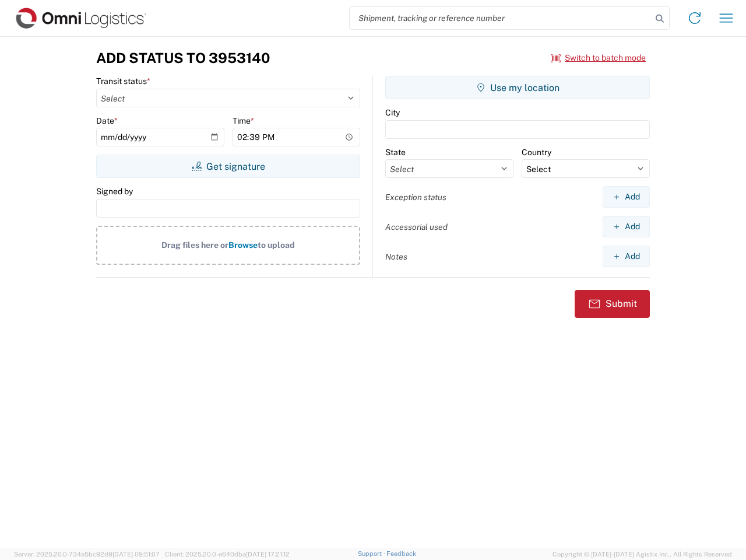  I want to click on label: State, so click(395, 152).